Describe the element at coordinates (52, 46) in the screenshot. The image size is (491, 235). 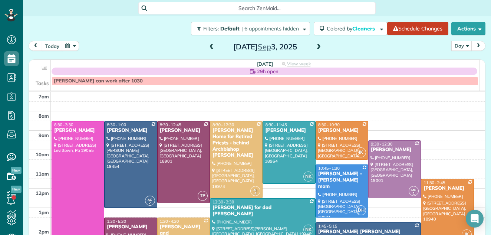
I see `button: today` at that location.